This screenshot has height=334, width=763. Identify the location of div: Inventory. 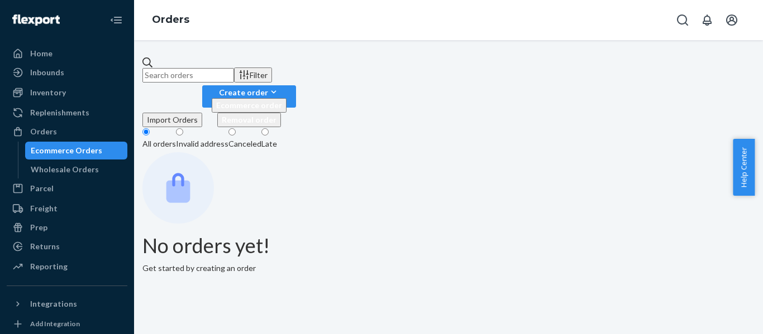
(48, 93).